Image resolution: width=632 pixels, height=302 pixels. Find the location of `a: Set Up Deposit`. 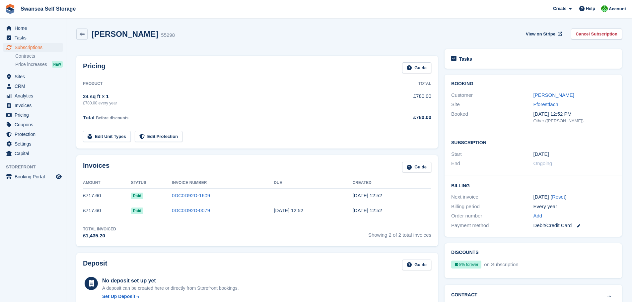

a: Set Up Deposit is located at coordinates (171, 297).